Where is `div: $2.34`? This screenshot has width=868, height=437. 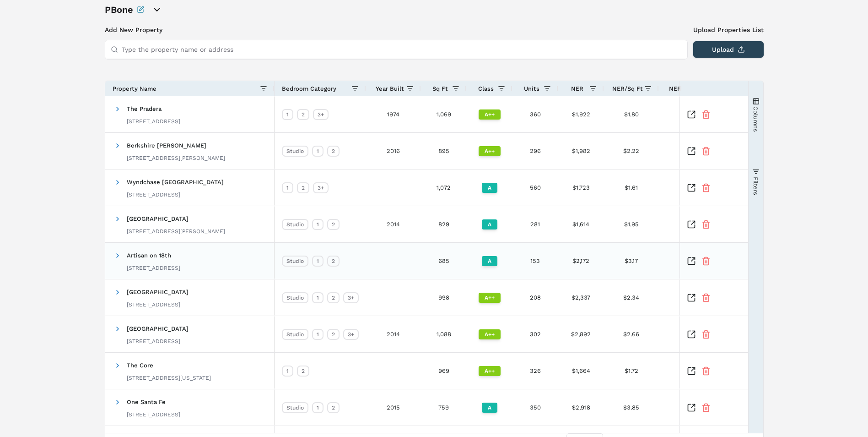 div: $2.34 is located at coordinates (631, 297).